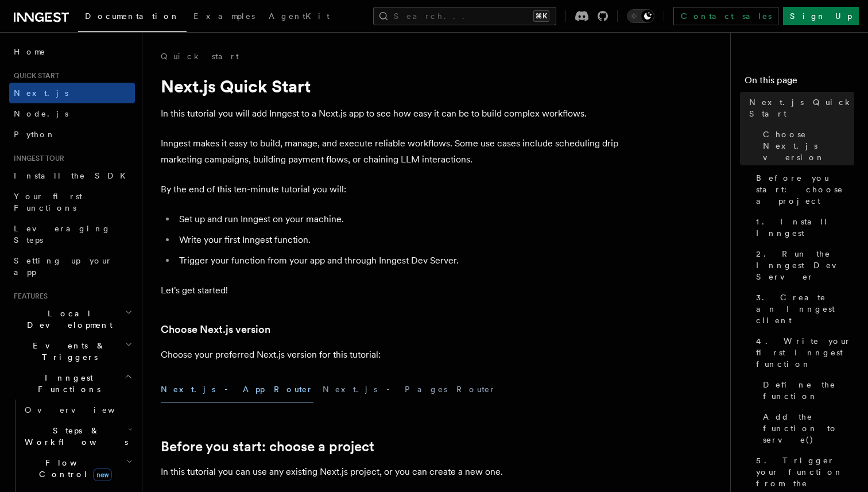  I want to click on a: Next.js Quick Start, so click(800, 108).